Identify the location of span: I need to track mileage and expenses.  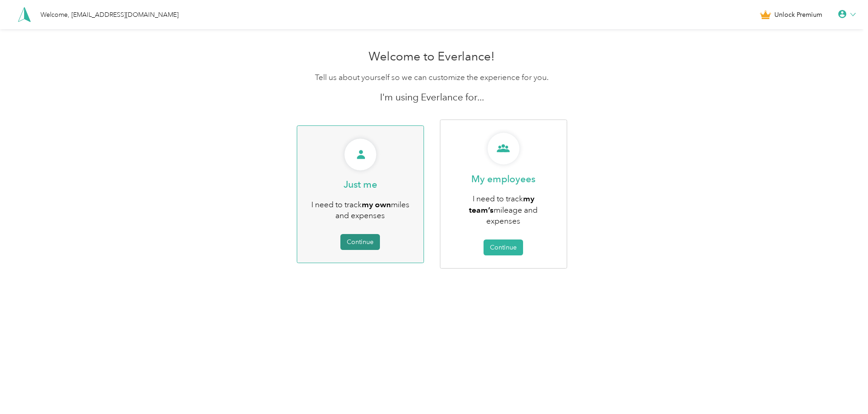
(503, 209).